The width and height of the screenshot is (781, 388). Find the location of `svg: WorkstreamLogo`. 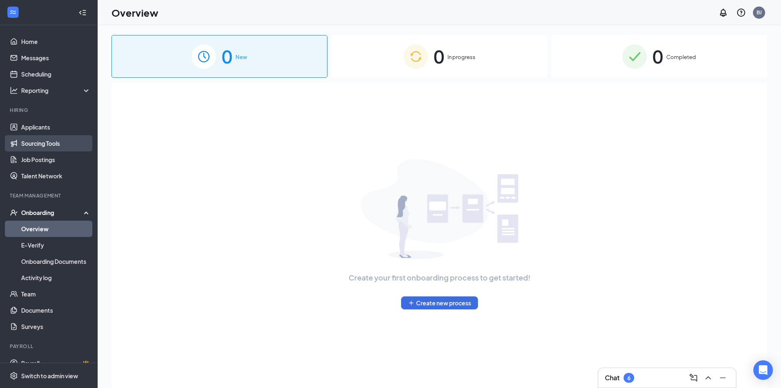

svg: WorkstreamLogo is located at coordinates (13, 12).